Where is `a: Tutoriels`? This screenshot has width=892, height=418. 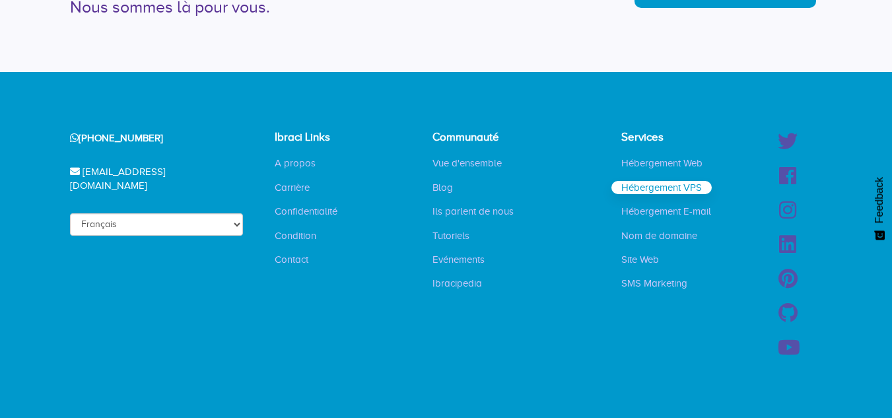
a: Tutoriels is located at coordinates (451, 236).